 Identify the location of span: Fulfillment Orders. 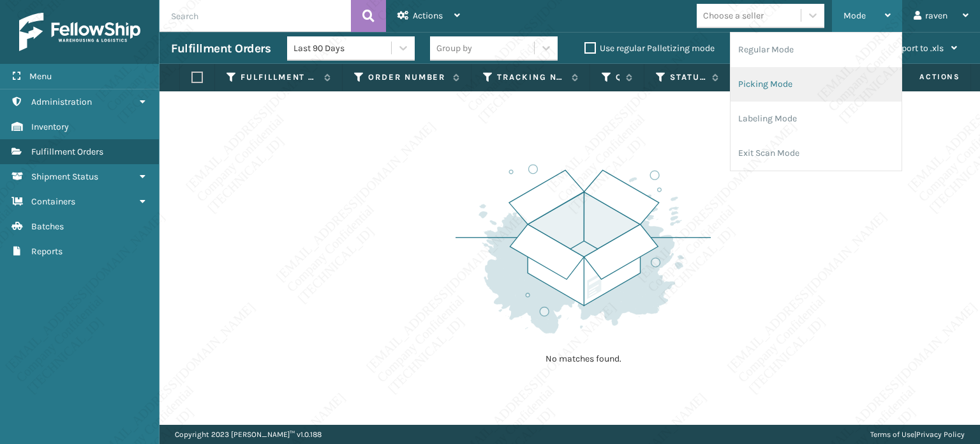
(67, 151).